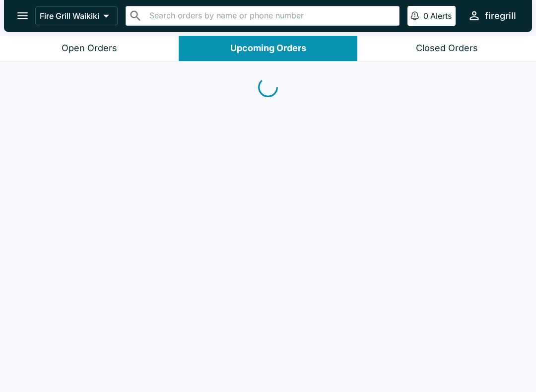  Describe the element at coordinates (447, 48) in the screenshot. I see `div: Closed Orders` at that location.